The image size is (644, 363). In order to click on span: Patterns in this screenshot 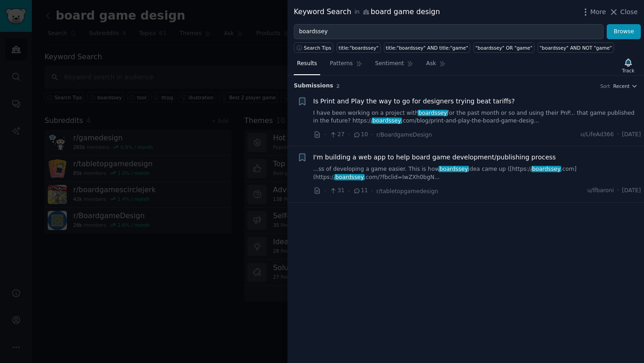, I will do `click(341, 64)`.